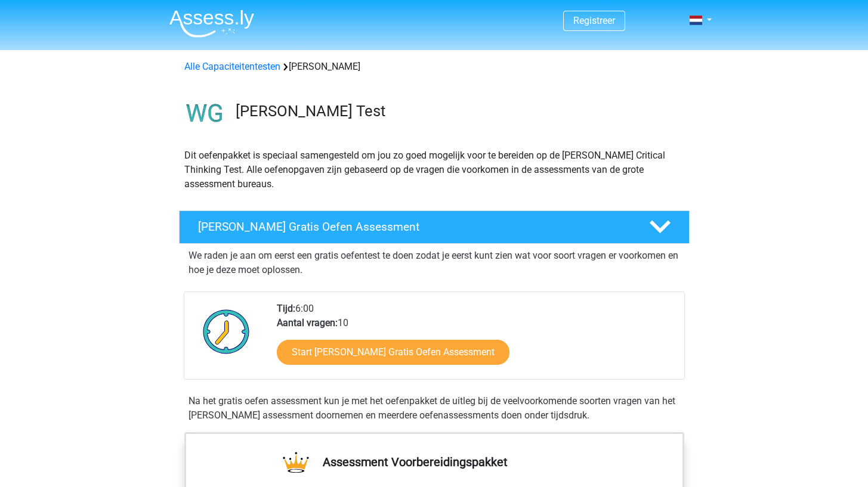  Describe the element at coordinates (435, 170) in the screenshot. I see `p: Dit oefenpakket is speciaal samengesteld om jou zo goed mogelijk voor te bereiden op de [PERSON_N...` at that location.